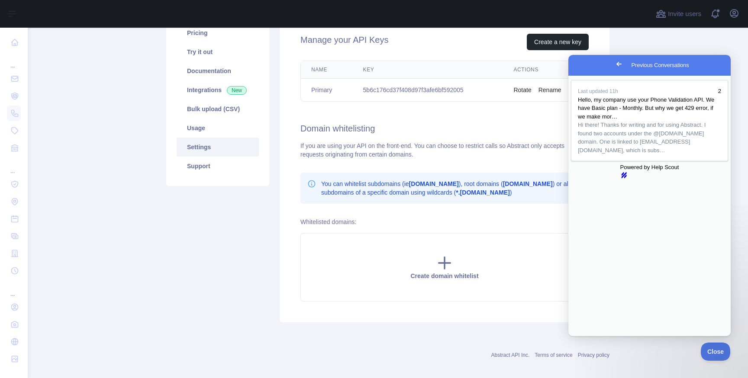 This screenshot has height=378, width=748. Describe the element at coordinates (594, 356) in the screenshot. I see `a: Privacy policy` at that location.